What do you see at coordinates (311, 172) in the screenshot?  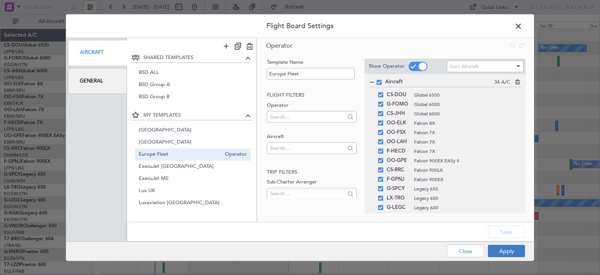 I see `h2: Trip filters` at bounding box center [311, 172].